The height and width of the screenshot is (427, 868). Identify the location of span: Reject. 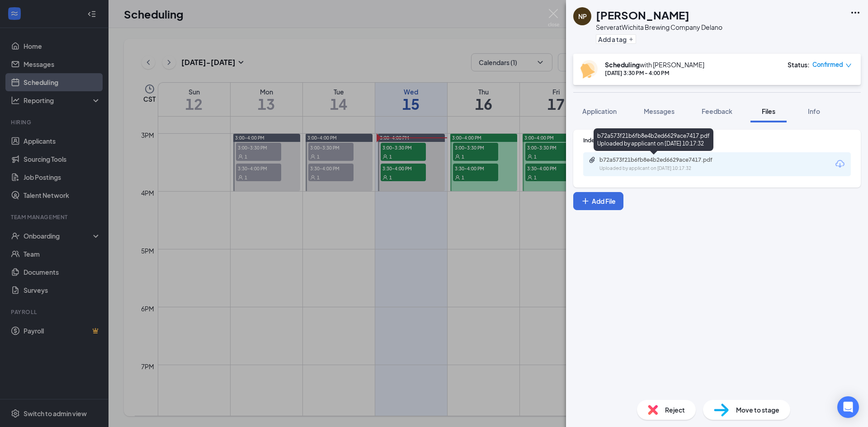
(675, 410).